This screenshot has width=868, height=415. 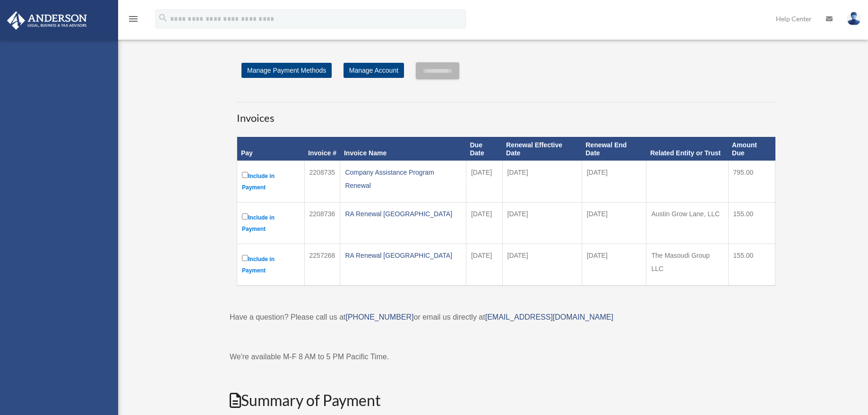 What do you see at coordinates (687, 265) in the screenshot?
I see `td: The Masoudi Group LLC` at bounding box center [687, 265].